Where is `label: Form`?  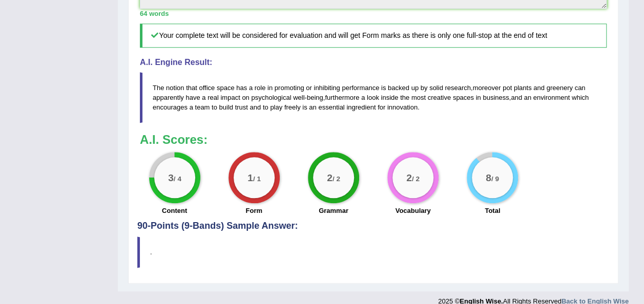
label: Form is located at coordinates (254, 210).